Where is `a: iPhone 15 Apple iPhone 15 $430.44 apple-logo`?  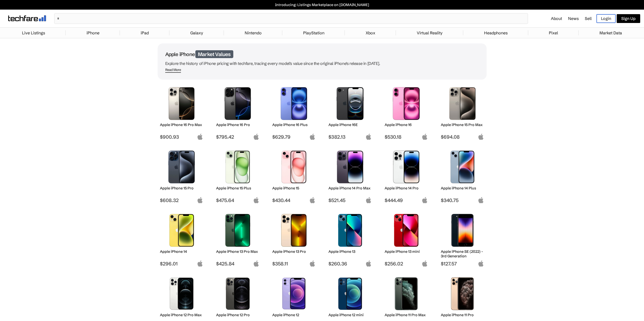 a: iPhone 15 Apple iPhone 15 $430.44 apple-logo is located at coordinates (294, 176).